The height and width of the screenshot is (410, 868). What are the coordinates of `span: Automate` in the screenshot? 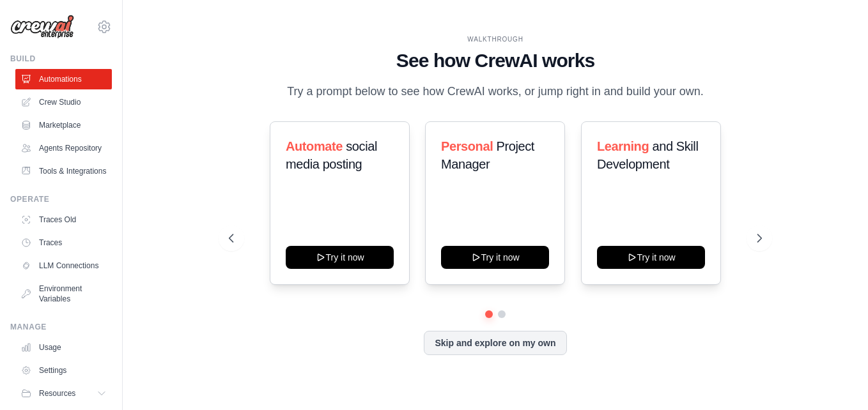 It's located at (313, 146).